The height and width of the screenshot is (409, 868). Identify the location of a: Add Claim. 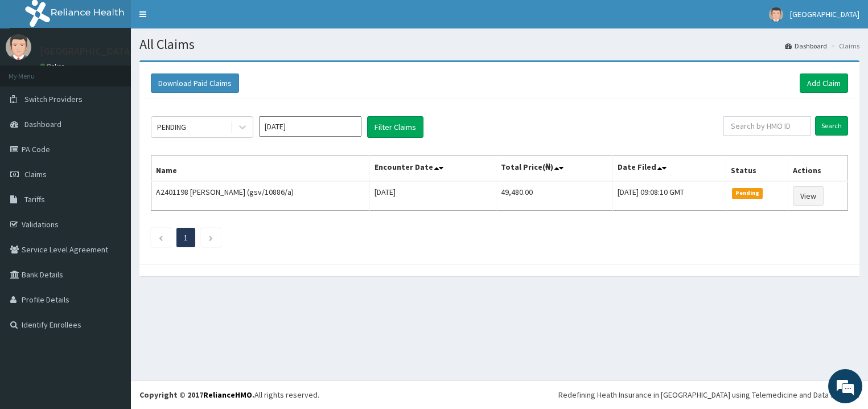
(824, 83).